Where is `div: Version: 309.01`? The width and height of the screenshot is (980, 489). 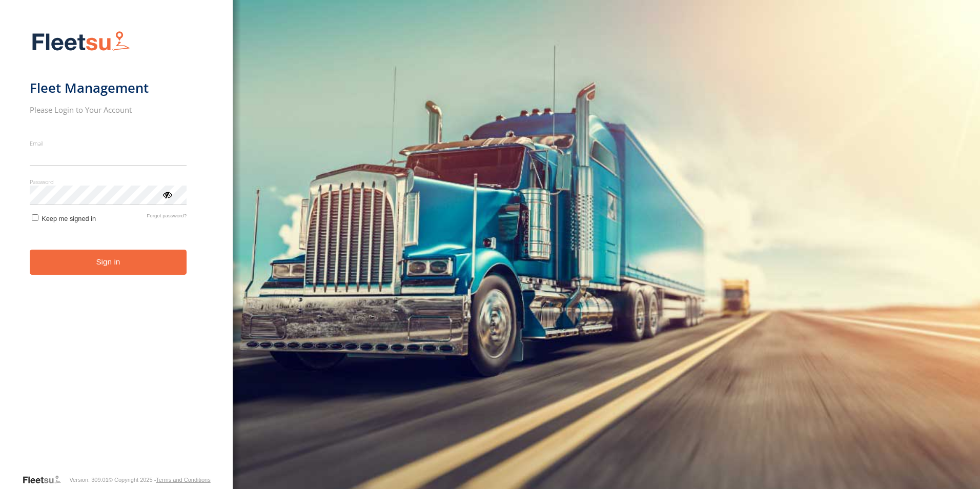
div: Version: 309.01 is located at coordinates (88, 480).